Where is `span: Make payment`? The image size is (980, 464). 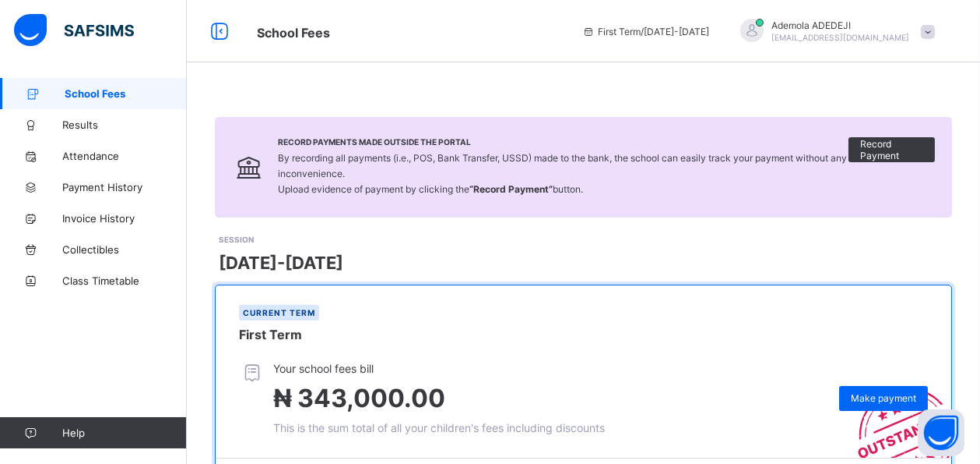
span: Make payment is located at coordinates (884, 398).